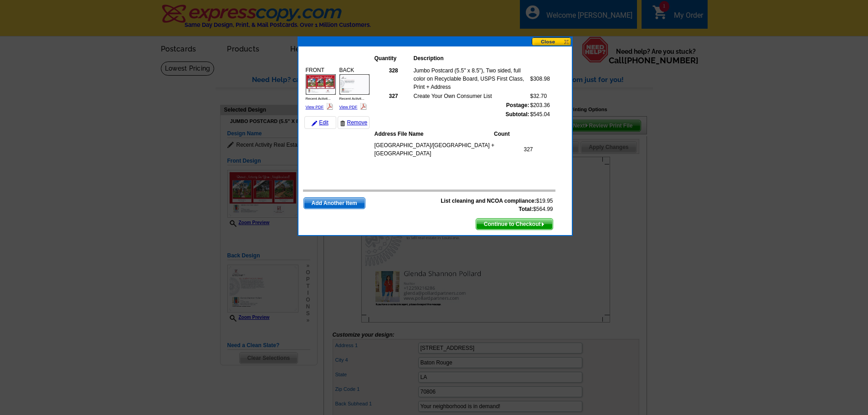 The image size is (868, 415). Describe the element at coordinates (542, 224) in the screenshot. I see `img: button-next-arrow-white.png` at that location.